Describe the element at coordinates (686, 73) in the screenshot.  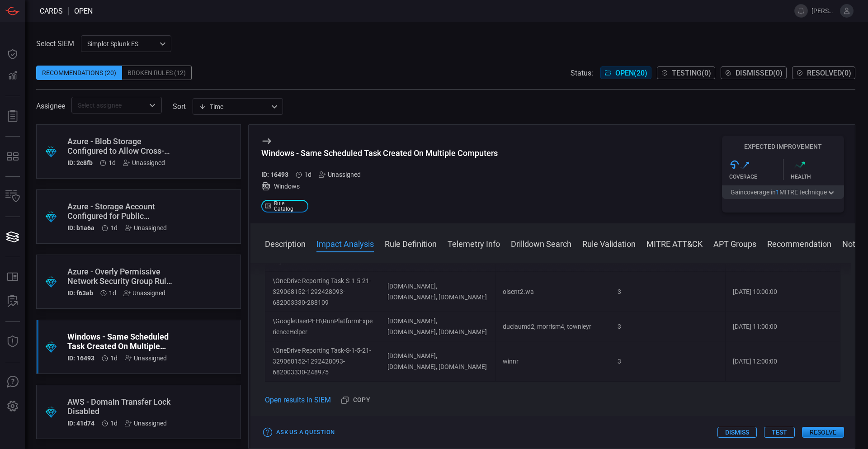
I see `button: Testing(0)` at that location.